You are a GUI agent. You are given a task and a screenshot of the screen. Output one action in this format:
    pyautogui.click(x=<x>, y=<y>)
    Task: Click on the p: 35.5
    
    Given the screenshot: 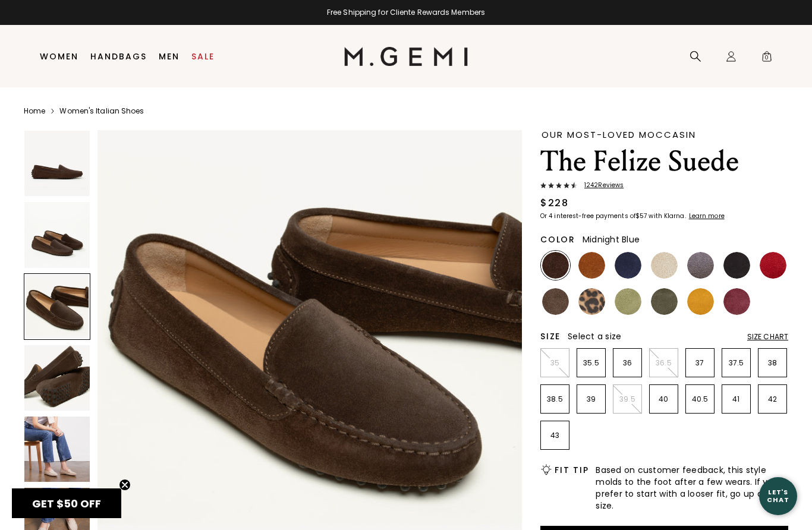 What is the action you would take?
    pyautogui.click(x=591, y=363)
    